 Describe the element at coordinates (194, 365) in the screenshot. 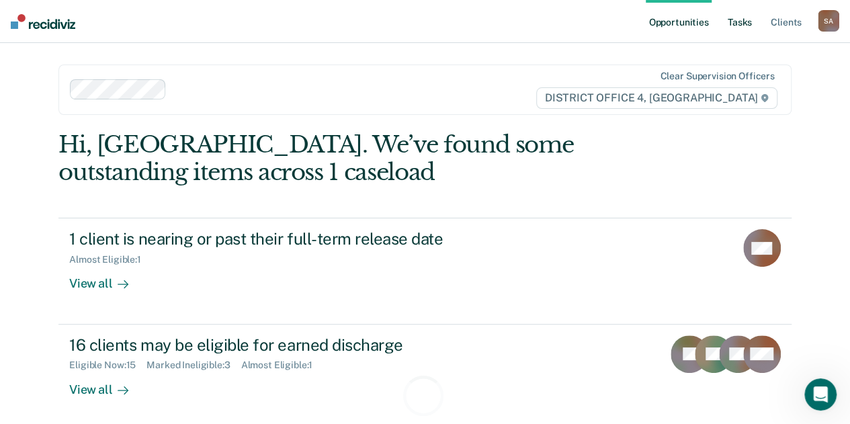

I see `div: Marked Ineligible : 3` at that location.